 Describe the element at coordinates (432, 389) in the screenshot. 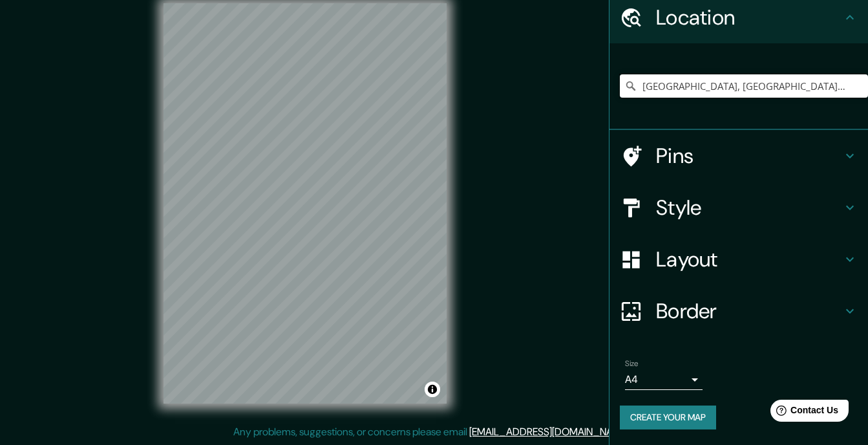

I see `button: Toggle attribution` at that location.